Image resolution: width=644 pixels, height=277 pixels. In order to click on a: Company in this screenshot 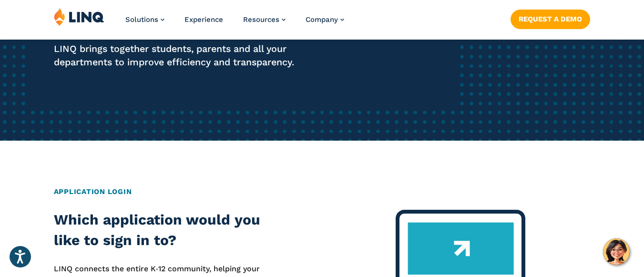, I will do `click(325, 20)`.